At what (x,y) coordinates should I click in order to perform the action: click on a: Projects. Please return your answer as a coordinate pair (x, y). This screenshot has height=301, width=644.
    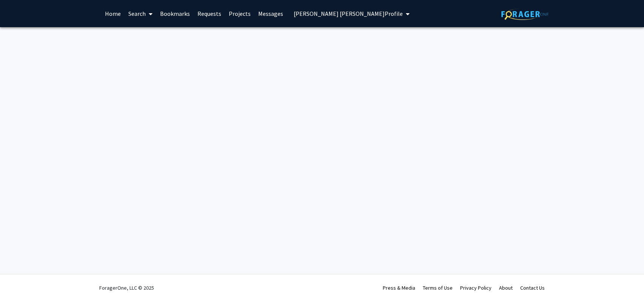
    Looking at the image, I should click on (240, 14).